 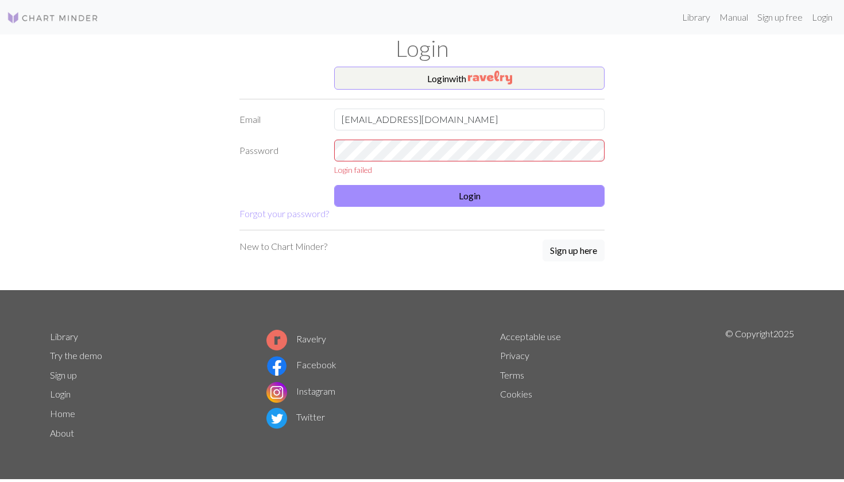 What do you see at coordinates (574, 250) in the screenshot?
I see `button: Sign up here` at bounding box center [574, 250].